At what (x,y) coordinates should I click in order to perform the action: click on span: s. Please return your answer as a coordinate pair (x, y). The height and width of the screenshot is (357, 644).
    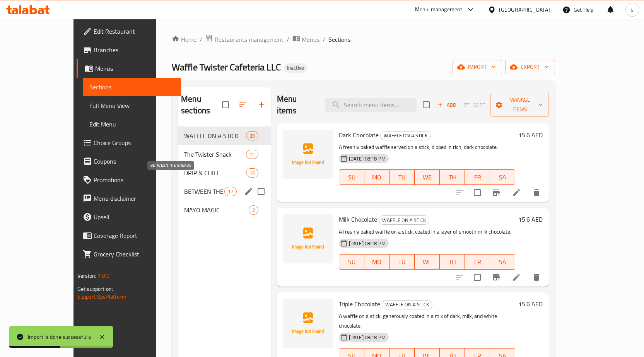
    Looking at the image, I should click on (633, 10).